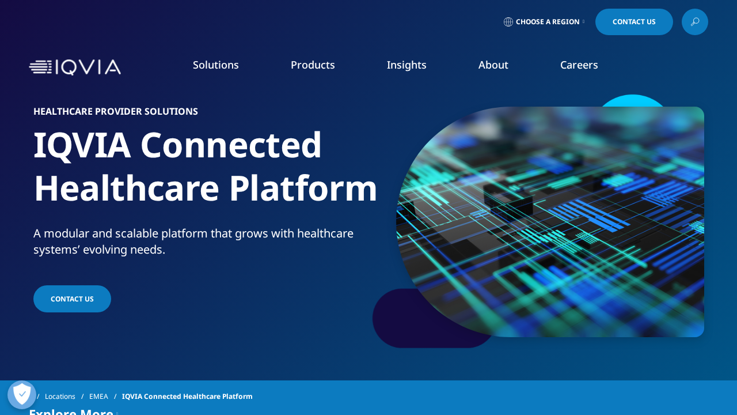 This screenshot has width=737, height=415. Describe the element at coordinates (634, 22) in the screenshot. I see `span: Contact Us` at that location.